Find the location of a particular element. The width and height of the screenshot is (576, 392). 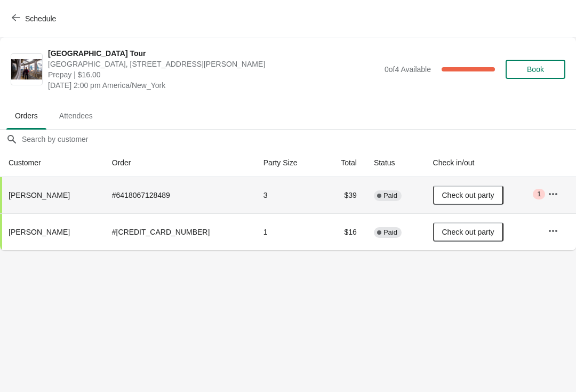

span: 1 is located at coordinates (538, 195).